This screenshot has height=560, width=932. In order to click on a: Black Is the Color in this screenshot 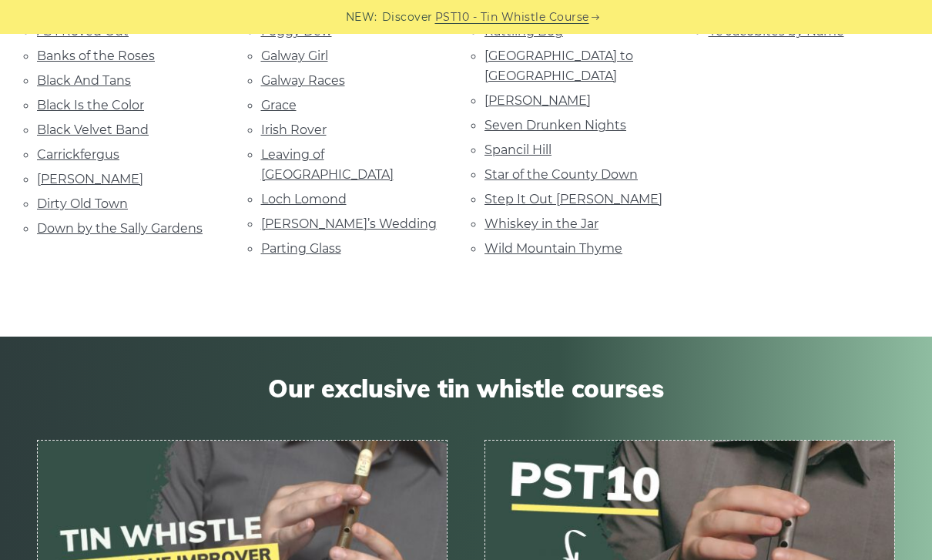, I will do `click(90, 104)`.